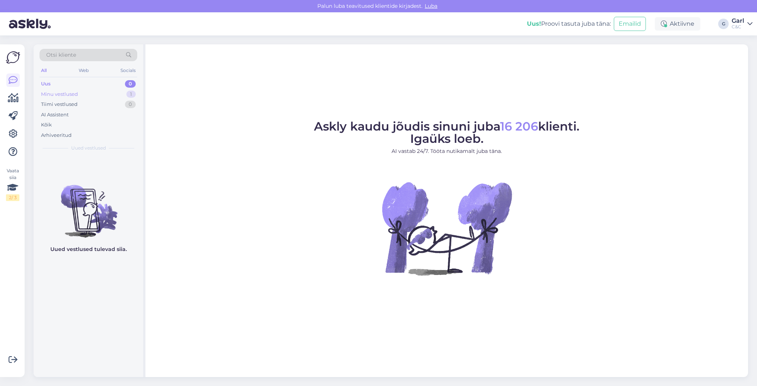 The height and width of the screenshot is (386, 757). I want to click on div: Web, so click(84, 70).